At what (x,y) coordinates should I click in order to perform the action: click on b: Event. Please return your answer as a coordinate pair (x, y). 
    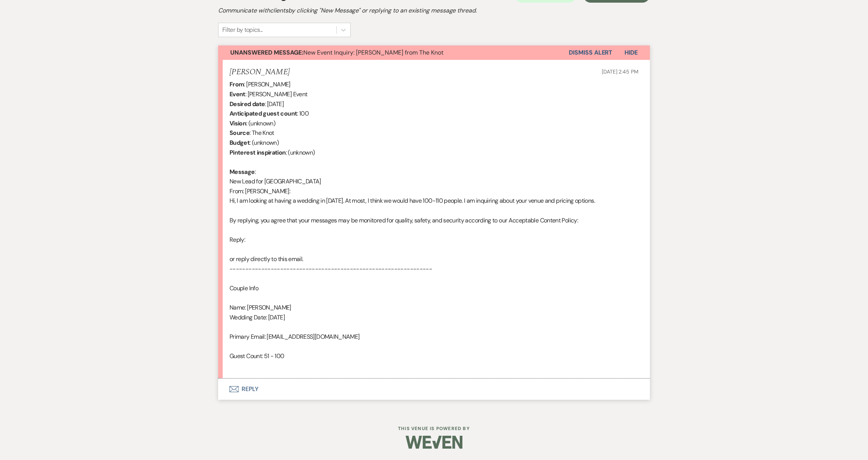
    Looking at the image, I should click on (238, 94).